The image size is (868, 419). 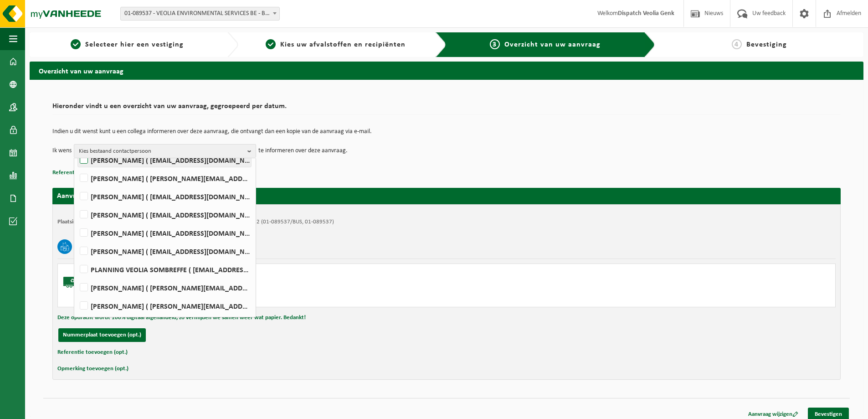 What do you see at coordinates (495, 44) in the screenshot?
I see `span: 3` at bounding box center [495, 44].